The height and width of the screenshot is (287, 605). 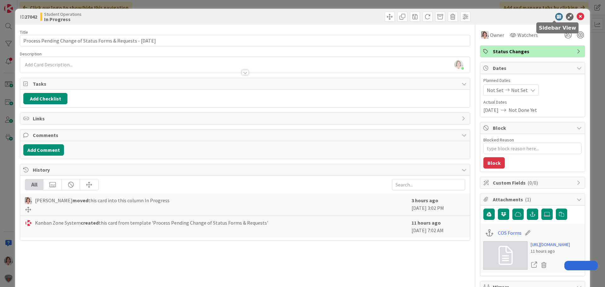 I want to click on span: Tasks, so click(x=246, y=84).